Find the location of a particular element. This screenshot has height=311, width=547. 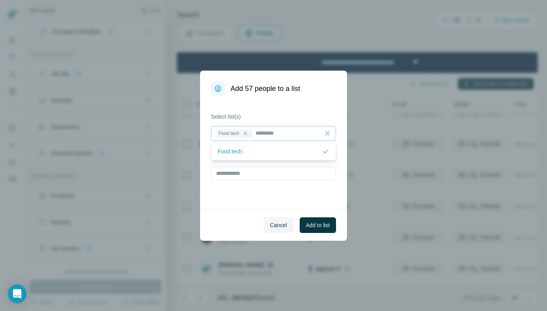

p: Food tech is located at coordinates (230, 152).